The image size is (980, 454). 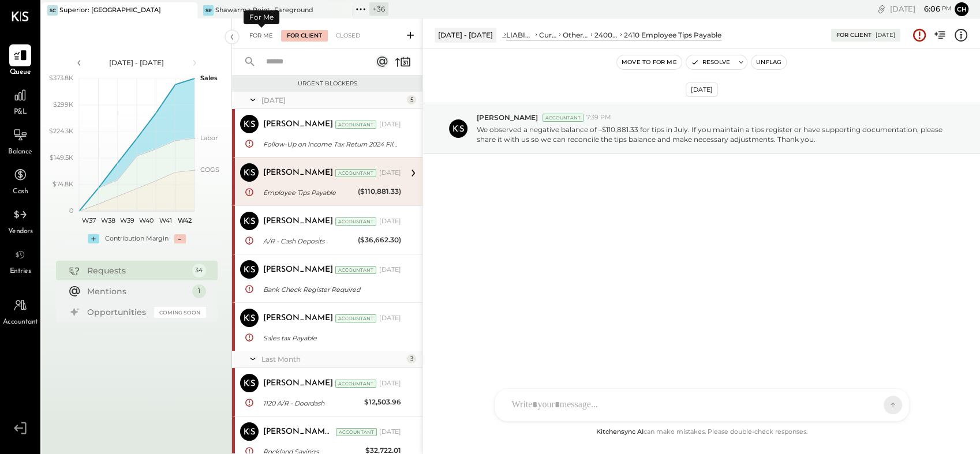 I want to click on div: Employee Tips Payable, so click(x=309, y=193).